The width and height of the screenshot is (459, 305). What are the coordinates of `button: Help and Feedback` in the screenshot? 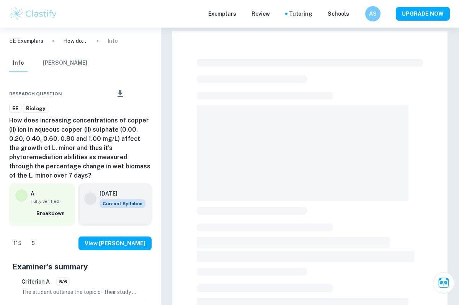 It's located at (357, 14).